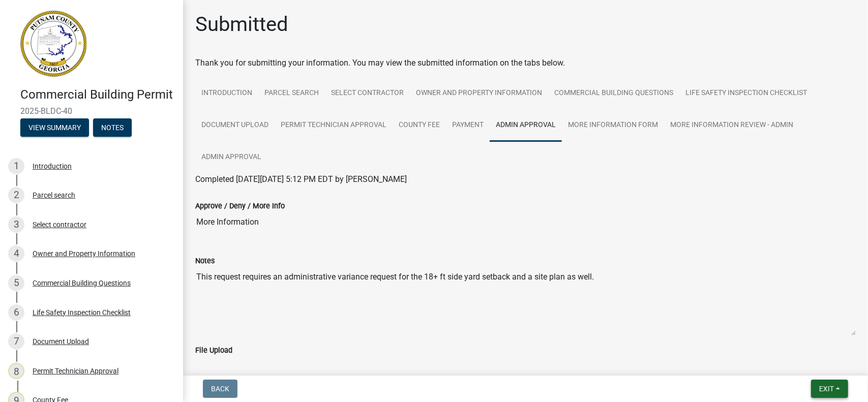 This screenshot has width=868, height=402. I want to click on textarea: This request requires an administrative variance request for the 18+ ft side yard setback and a s..., so click(525, 301).